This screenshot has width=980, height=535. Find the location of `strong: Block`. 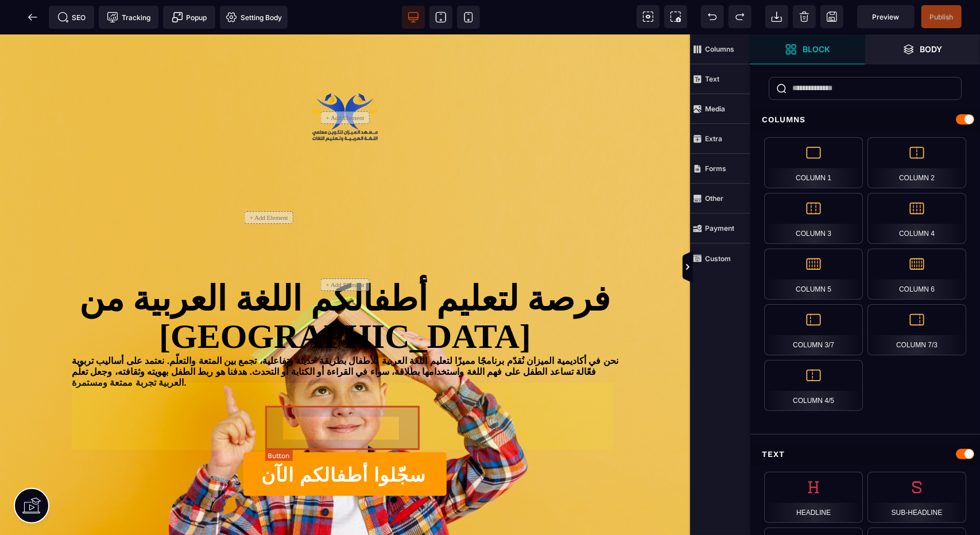

strong: Block is located at coordinates (817, 49).